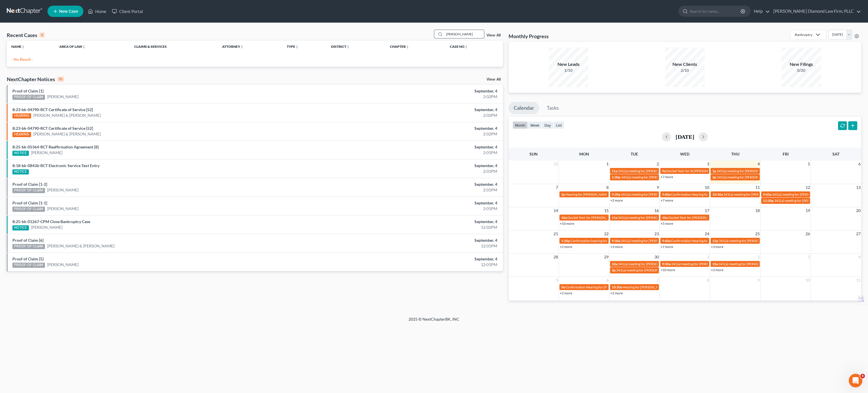 This screenshot has height=393, width=868. I want to click on span: 25, so click(758, 234).